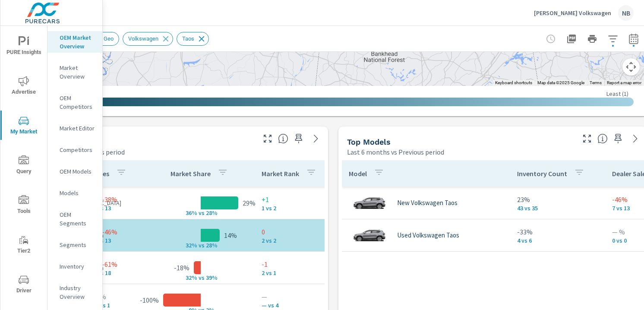 The height and width of the screenshot is (310, 644). I want to click on p: -46%, so click(110, 232).